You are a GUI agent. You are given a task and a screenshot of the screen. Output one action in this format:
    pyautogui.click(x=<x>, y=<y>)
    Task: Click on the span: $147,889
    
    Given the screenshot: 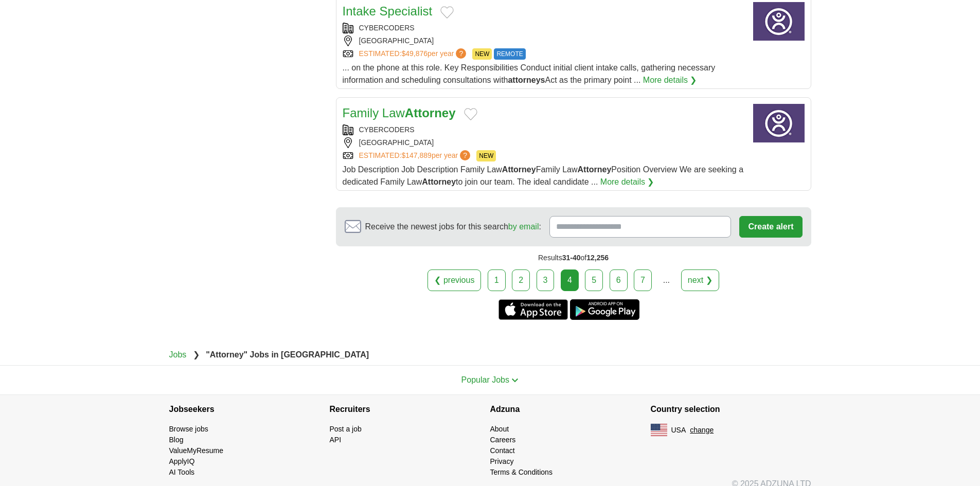 What is the action you would take?
    pyautogui.click(x=416, y=155)
    